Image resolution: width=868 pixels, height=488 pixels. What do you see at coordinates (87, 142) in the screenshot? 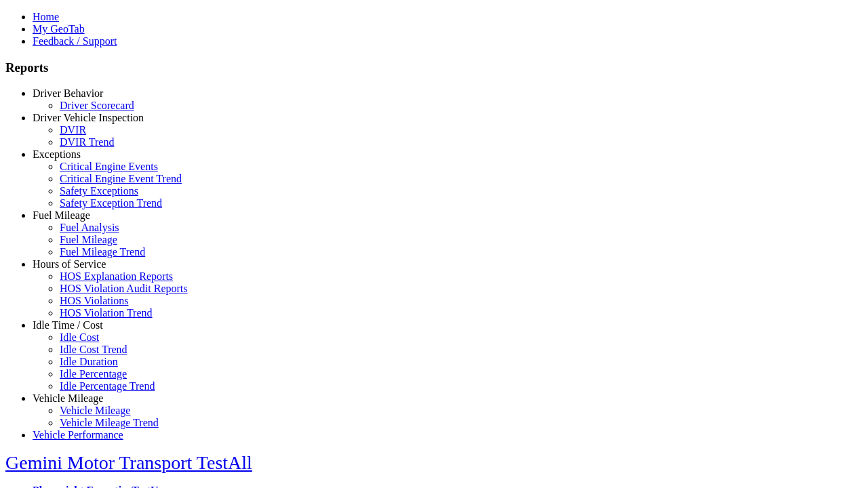
I see `a: DVIR Trend` at bounding box center [87, 142].